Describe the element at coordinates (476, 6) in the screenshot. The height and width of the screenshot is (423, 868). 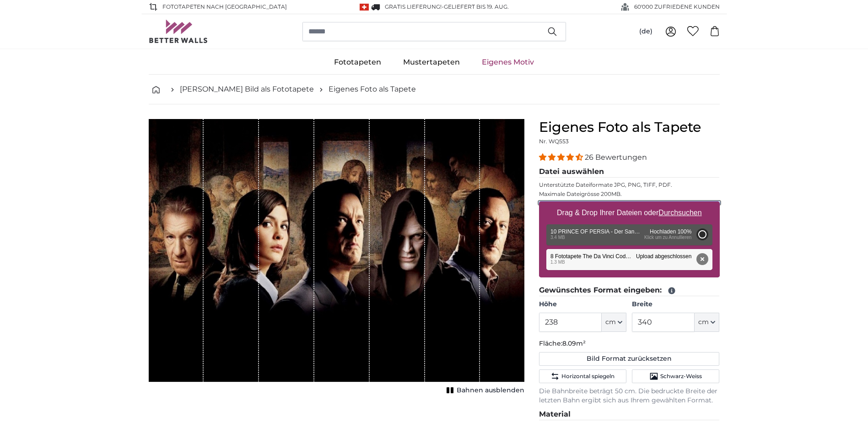
I see `span: Geliefert bis 19. Aug.` at that location.